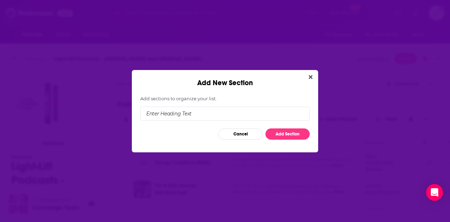  I want to click on div: Add New Section, so click(225, 78).